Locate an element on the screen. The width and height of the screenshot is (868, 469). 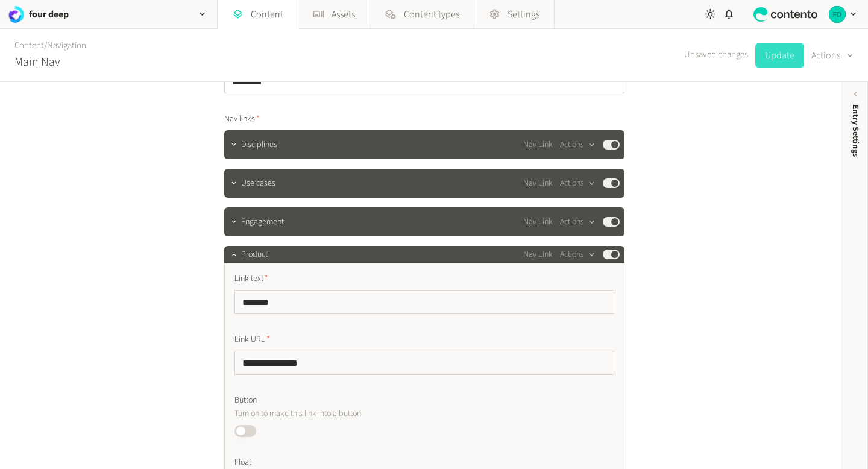
span: Float is located at coordinates (243, 462).